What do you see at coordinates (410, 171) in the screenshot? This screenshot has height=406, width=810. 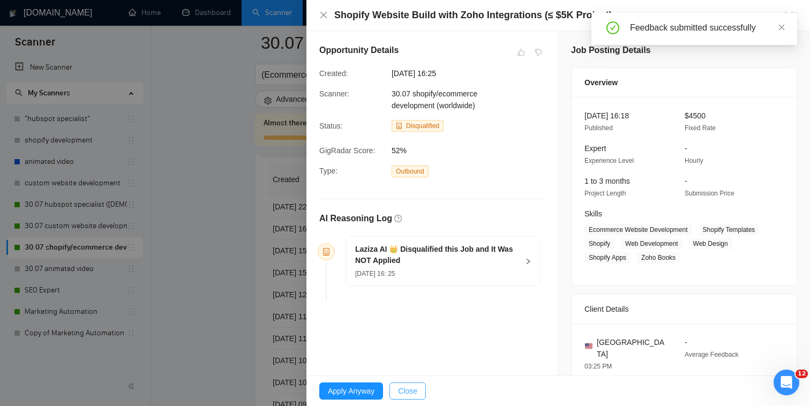 I see `span: Outbound` at bounding box center [410, 171].